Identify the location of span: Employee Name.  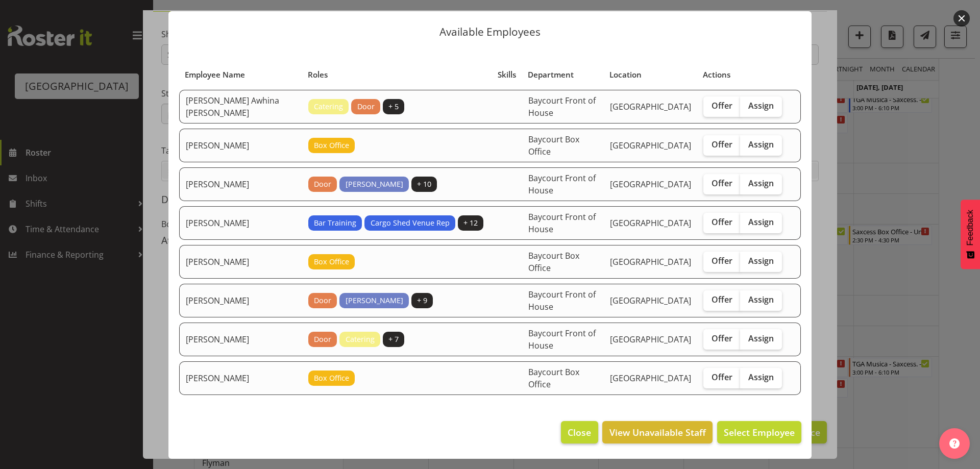
(215, 74).